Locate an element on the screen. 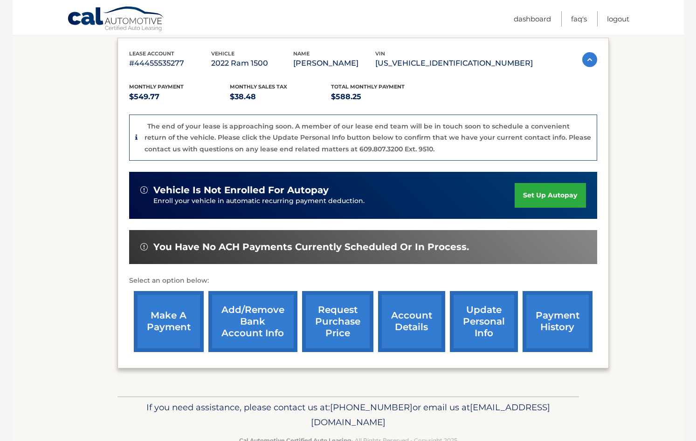 This screenshot has height=441, width=696. a: request purchase price is located at coordinates (337, 321).